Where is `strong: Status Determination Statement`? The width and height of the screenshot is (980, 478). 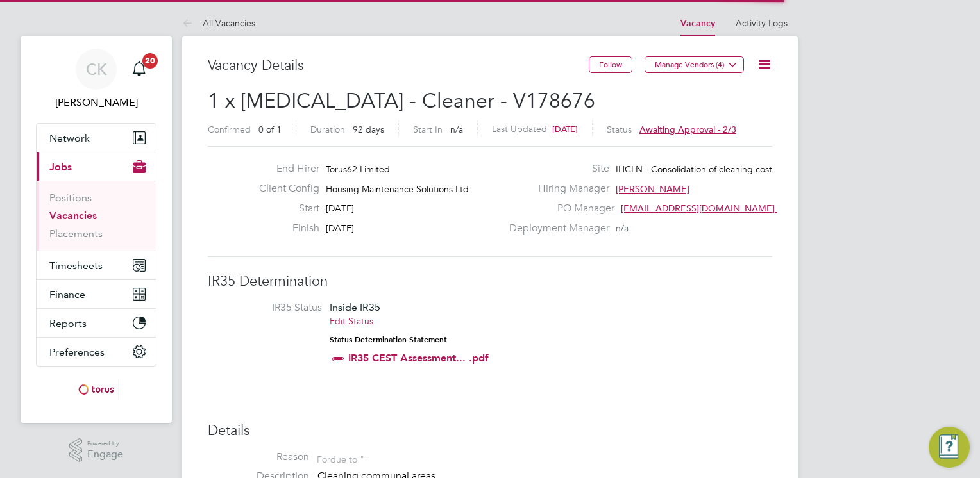 strong: Status Determination Statement is located at coordinates (388, 340).